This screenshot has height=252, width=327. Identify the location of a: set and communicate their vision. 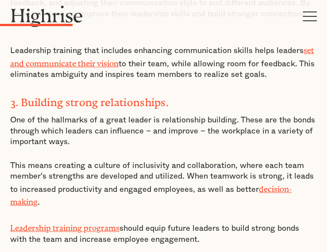
(162, 54).